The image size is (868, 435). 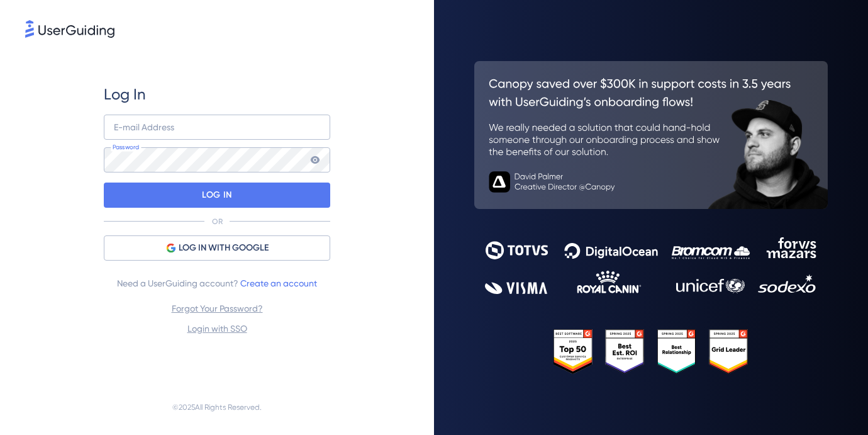 I want to click on span: Log In, so click(x=124, y=94).